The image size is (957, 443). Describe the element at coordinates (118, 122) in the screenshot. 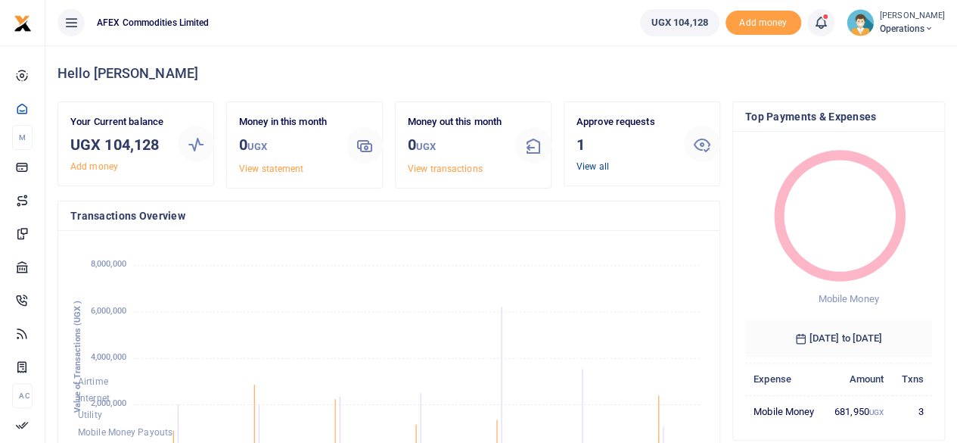

I see `p: Your Current balance` at that location.